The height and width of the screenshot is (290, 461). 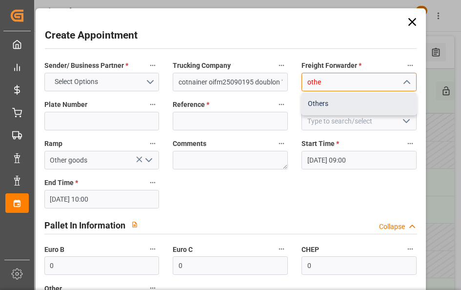 What do you see at coordinates (282, 104) in the screenshot?
I see `button: Reference *` at bounding box center [282, 104].